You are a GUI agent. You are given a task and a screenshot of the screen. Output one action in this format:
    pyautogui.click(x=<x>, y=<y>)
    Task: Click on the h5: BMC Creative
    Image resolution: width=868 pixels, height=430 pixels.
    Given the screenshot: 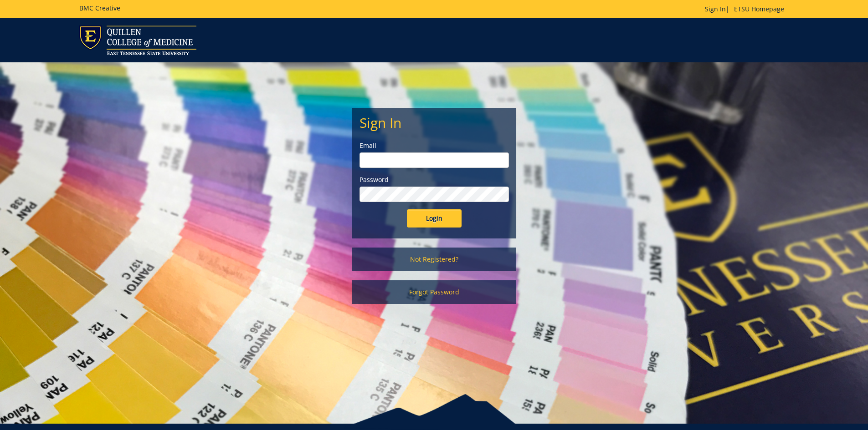 What is the action you would take?
    pyautogui.click(x=100, y=8)
    